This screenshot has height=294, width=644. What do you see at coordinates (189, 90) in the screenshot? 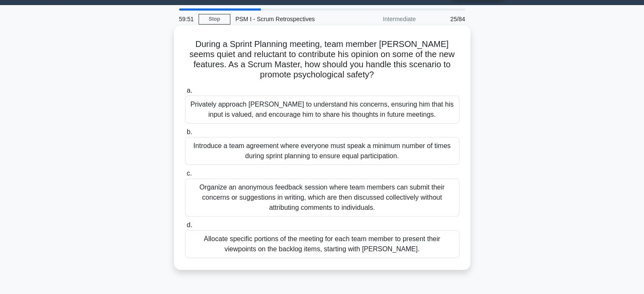
I see `span: a.` at bounding box center [189, 90].